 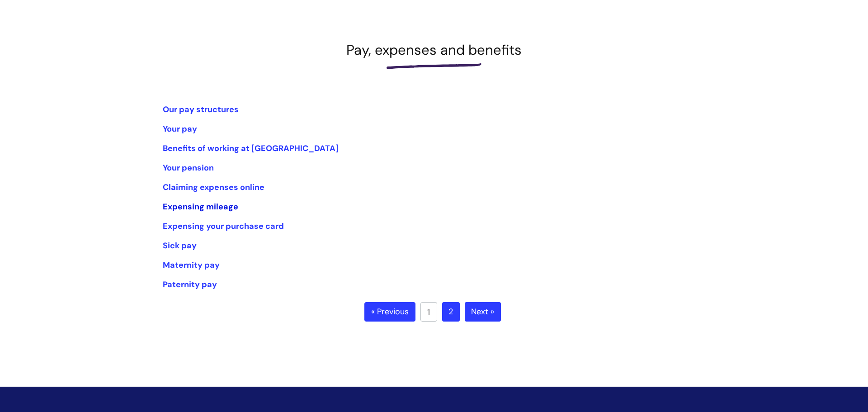 I want to click on a: 1, so click(x=428, y=312).